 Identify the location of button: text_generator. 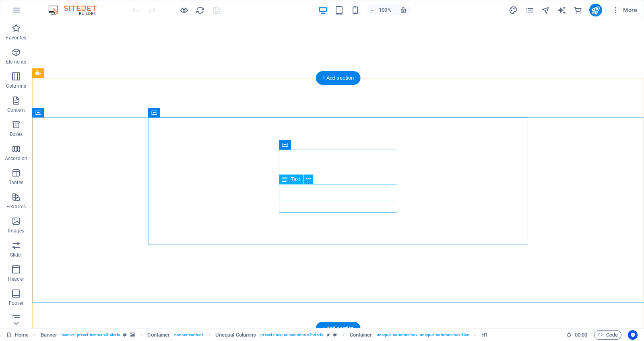
(562, 10).